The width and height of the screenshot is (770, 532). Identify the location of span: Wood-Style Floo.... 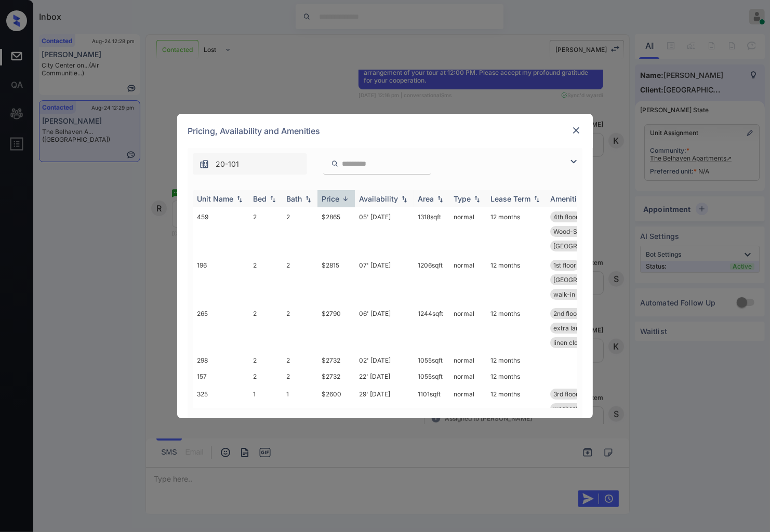
(579, 231).